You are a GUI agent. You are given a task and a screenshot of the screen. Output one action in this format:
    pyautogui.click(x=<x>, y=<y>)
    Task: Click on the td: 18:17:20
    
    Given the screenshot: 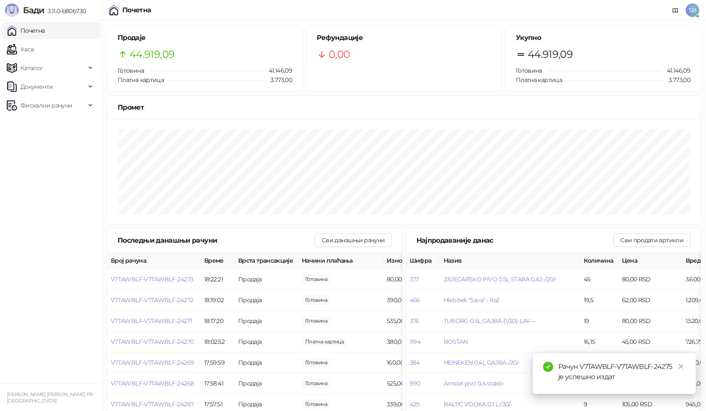 What is the action you would take?
    pyautogui.click(x=218, y=321)
    